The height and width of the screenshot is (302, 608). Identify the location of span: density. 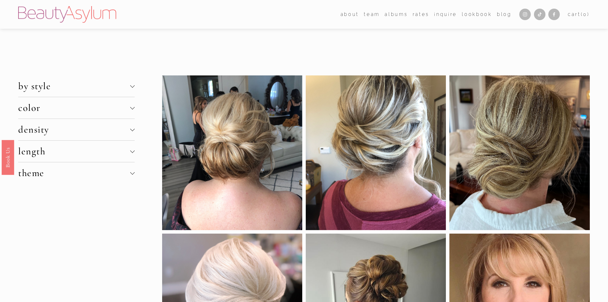
(74, 129).